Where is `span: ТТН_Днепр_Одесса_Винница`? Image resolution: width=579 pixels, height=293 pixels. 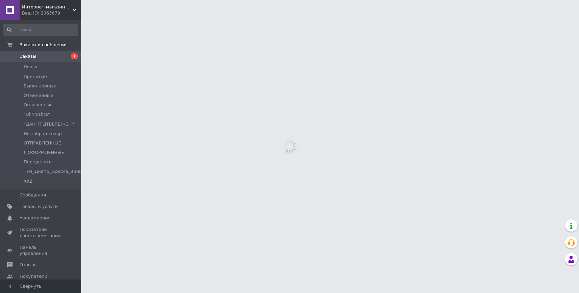
span: ТТН_Днепр_Одесса_Винница is located at coordinates (57, 172).